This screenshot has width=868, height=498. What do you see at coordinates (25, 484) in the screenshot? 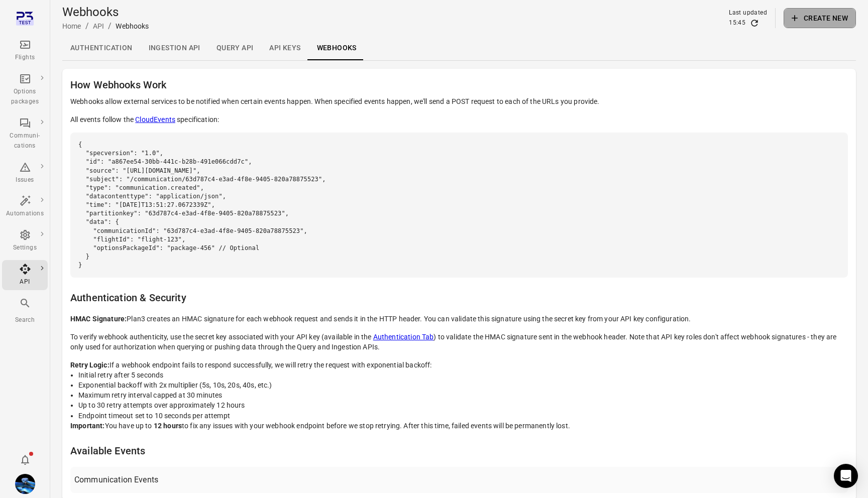
I see `img: shutterstock-1708408498.jpg` at bounding box center [25, 484].